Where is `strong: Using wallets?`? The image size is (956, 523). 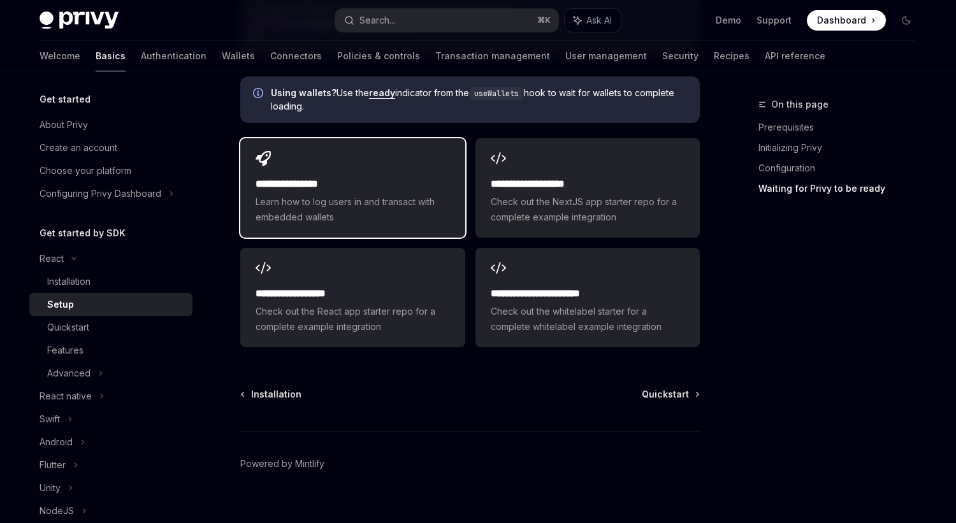 strong: Using wallets? is located at coordinates (303, 92).